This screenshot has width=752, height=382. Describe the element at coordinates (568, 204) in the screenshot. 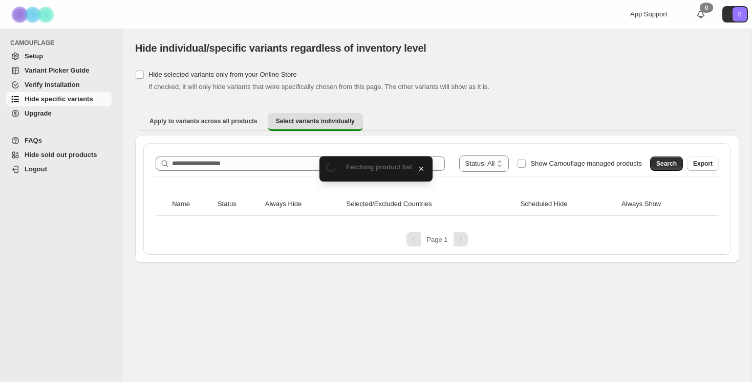

I see `th: Scheduled Hide` at that location.